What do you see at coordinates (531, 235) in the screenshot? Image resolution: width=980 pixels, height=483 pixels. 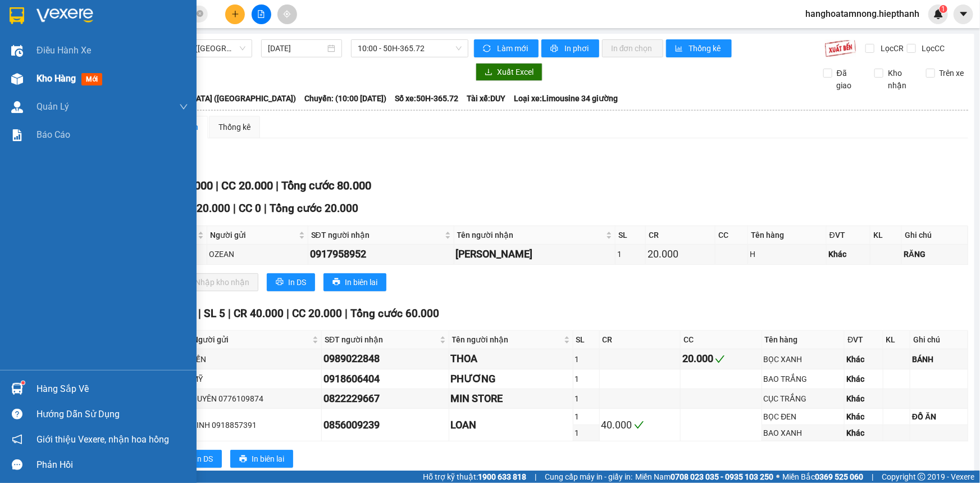 I see `span: Tên người nhận` at bounding box center [531, 235].